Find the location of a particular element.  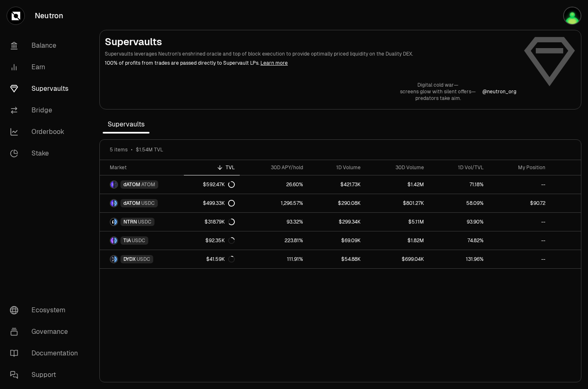

a: Orderbook is located at coordinates (46, 132).